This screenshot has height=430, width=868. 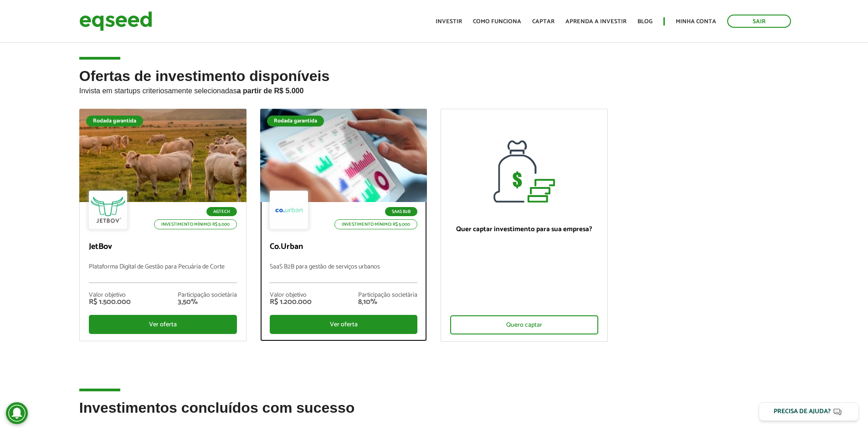 I want to click on a: Investir, so click(x=449, y=22).